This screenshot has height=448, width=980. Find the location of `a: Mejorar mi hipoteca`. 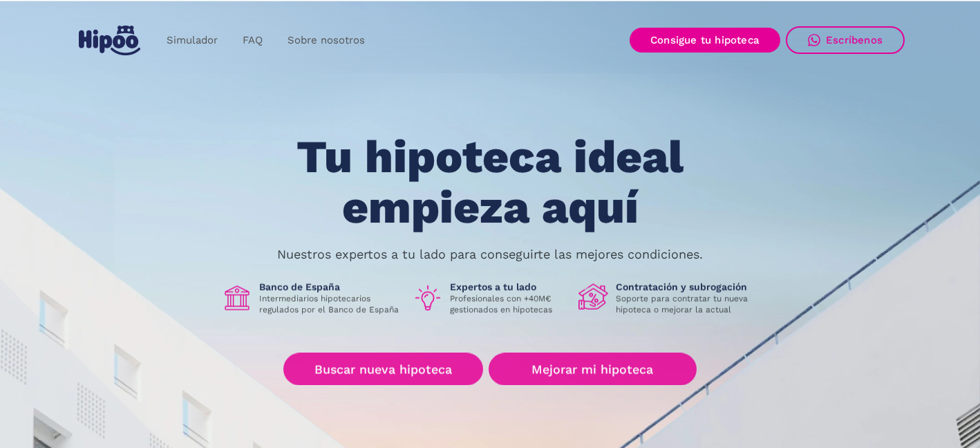

a: Mejorar mi hipoteca is located at coordinates (592, 369).